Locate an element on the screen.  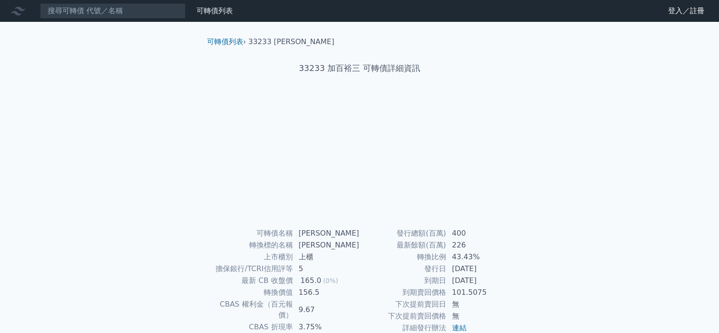
td: 156.5 is located at coordinates (326, 292).